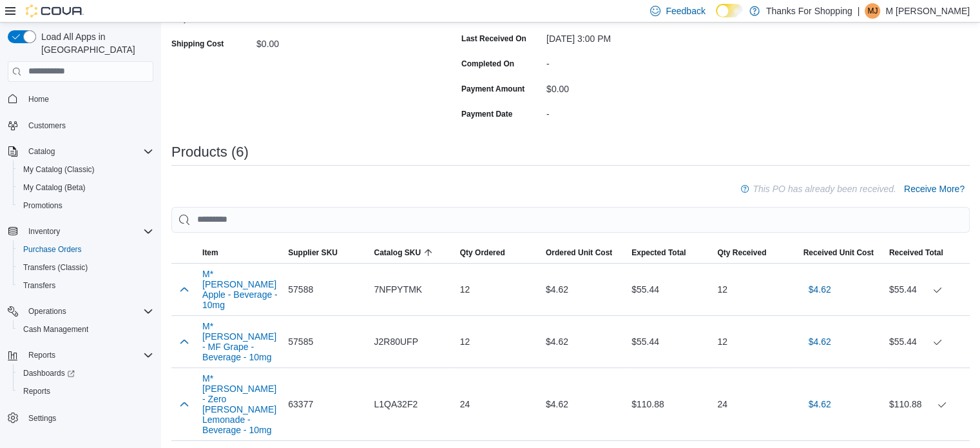 The height and width of the screenshot is (448, 980). What do you see at coordinates (300, 404) in the screenshot?
I see `span: 63377` at bounding box center [300, 404].